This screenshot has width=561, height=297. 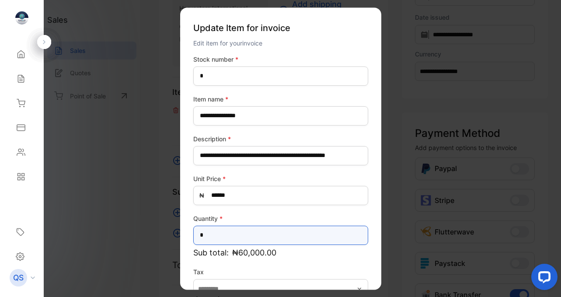 I want to click on span: ₦60,000.00, so click(x=254, y=252).